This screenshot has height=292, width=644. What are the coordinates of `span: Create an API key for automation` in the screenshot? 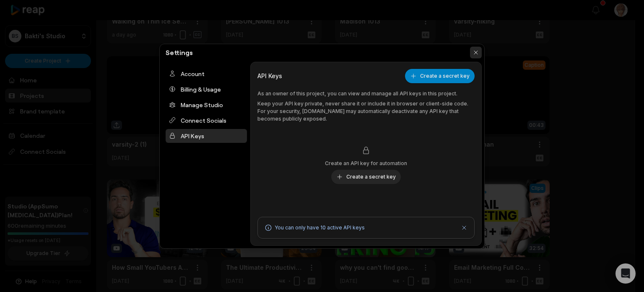 It's located at (366, 163).